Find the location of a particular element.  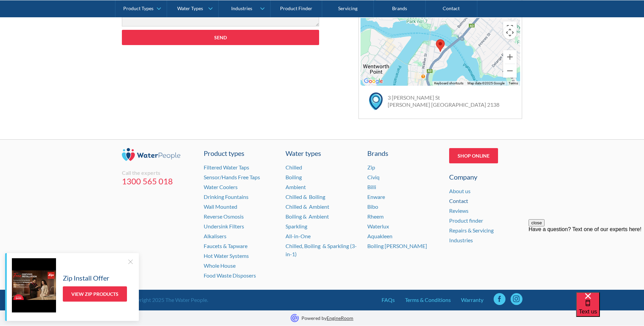

a: Rheem is located at coordinates (376, 216).